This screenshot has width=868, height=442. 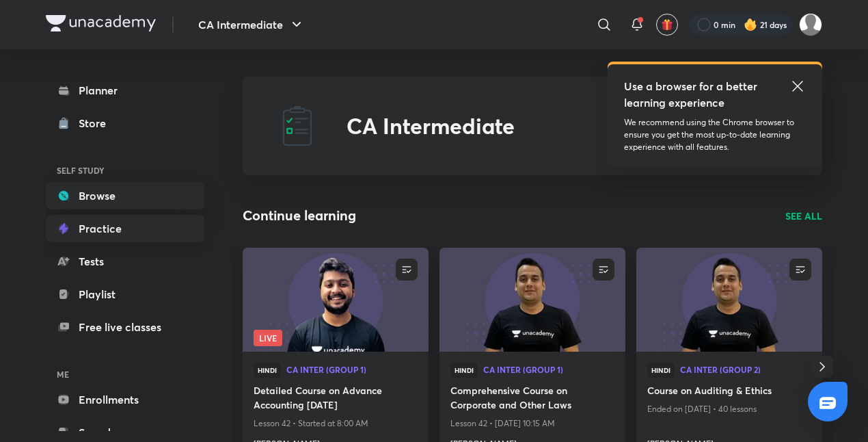 What do you see at coordinates (430, 126) in the screenshot?
I see `h2: CA Intermediate` at bounding box center [430, 126].